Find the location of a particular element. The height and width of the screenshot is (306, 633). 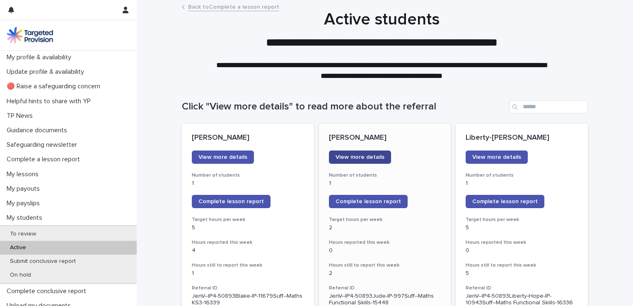

p: My profile & availability is located at coordinates (41, 57).